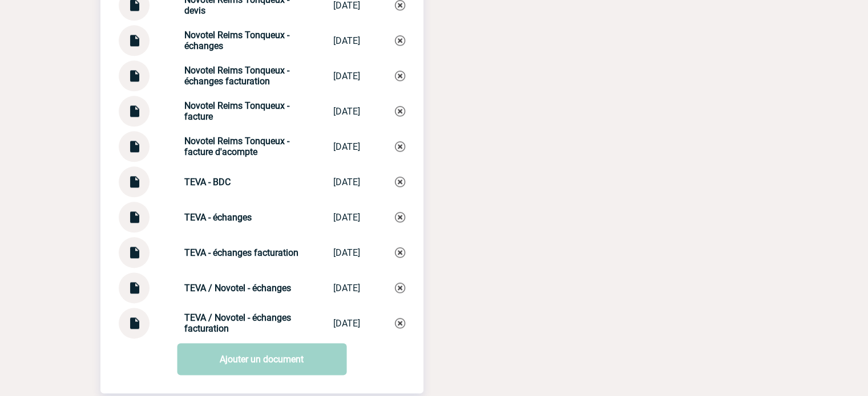 Image resolution: width=868 pixels, height=396 pixels. What do you see at coordinates (241, 252) in the screenshot?
I see `strong: TEVA - échanges facturation` at bounding box center [241, 252].